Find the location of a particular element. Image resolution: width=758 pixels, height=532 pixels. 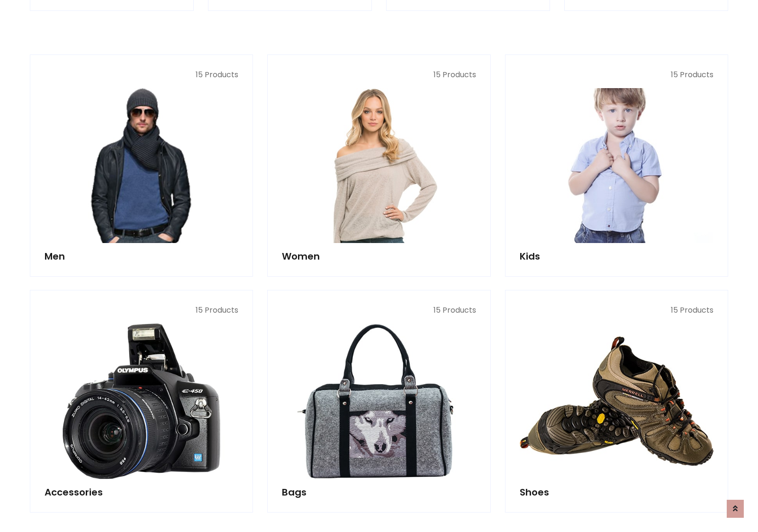

h5: Kids is located at coordinates (617, 256).